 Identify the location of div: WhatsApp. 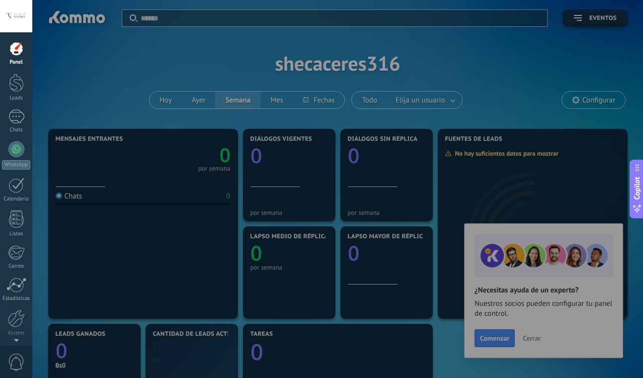
(16, 165).